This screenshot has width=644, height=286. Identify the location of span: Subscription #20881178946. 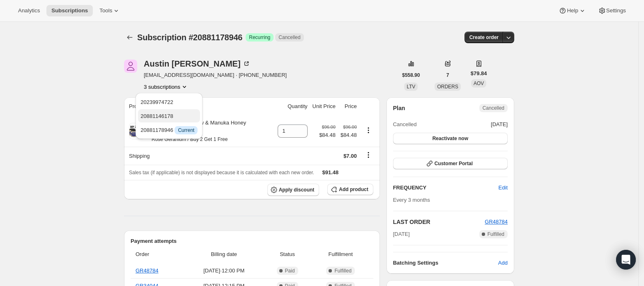
(190, 37).